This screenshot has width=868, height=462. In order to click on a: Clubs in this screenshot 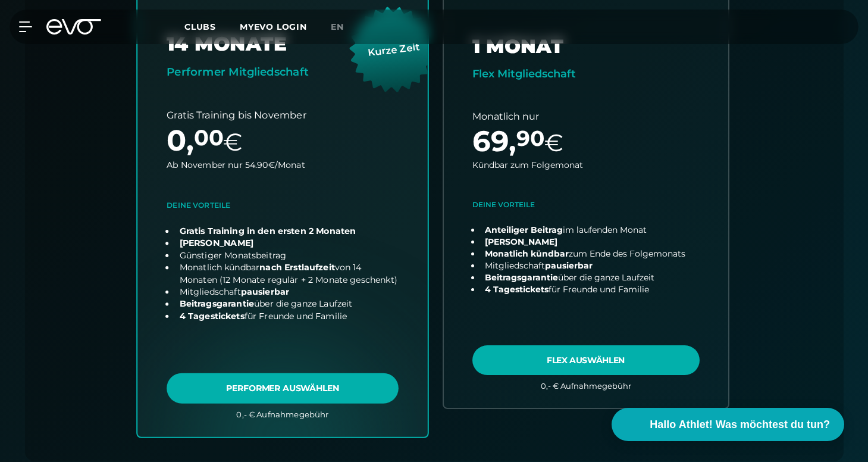, I will do `click(212, 26)`.